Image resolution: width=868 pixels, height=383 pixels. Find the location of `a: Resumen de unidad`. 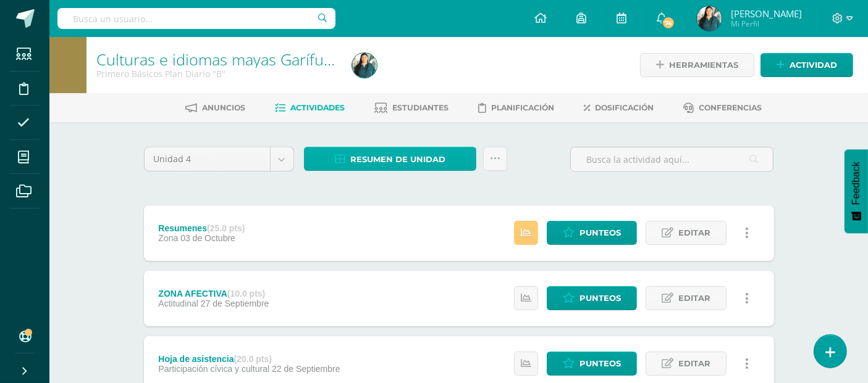

a: Resumen de unidad is located at coordinates (390, 158).